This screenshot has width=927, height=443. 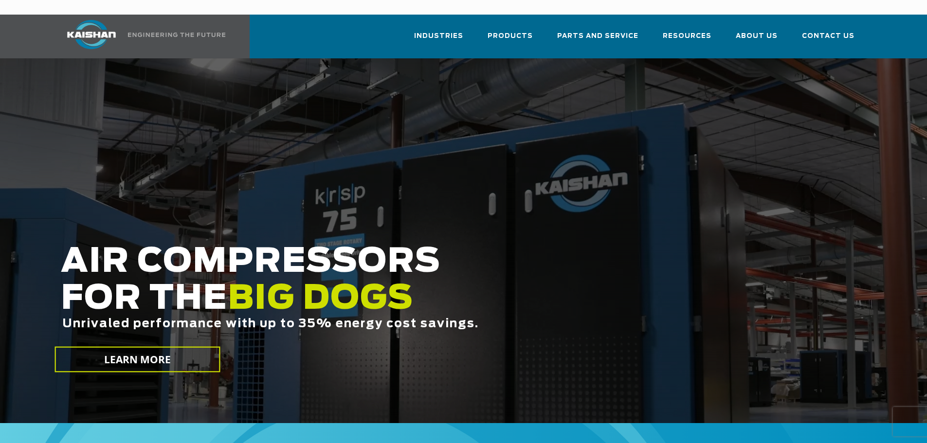 What do you see at coordinates (137, 360) in the screenshot?
I see `span: LEARN MORE` at bounding box center [137, 360].